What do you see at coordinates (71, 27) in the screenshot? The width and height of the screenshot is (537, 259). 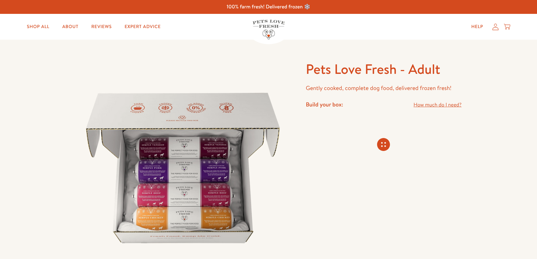 I see `a: About` at bounding box center [71, 27].